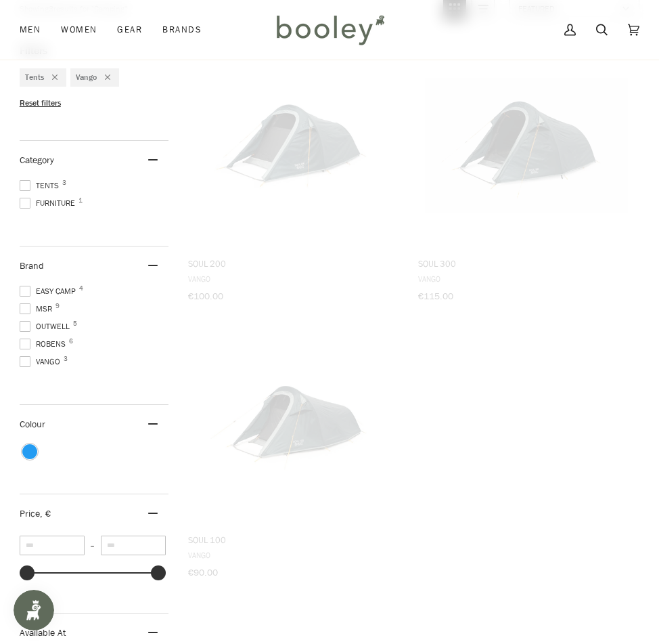 The image size is (659, 644). Describe the element at coordinates (38, 424) in the screenshot. I see `span: Colour` at that location.